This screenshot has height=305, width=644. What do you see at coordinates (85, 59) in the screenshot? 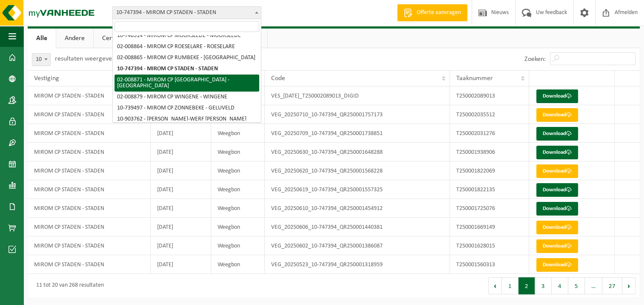
I see `label: resultaten weergeven` at bounding box center [85, 59].